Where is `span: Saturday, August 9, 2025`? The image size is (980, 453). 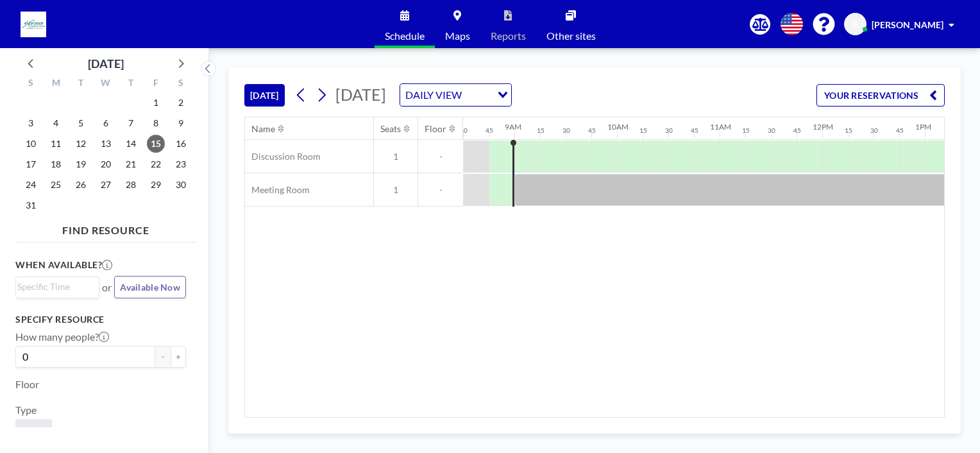
span: Saturday, August 9, 2025 is located at coordinates (181, 123).